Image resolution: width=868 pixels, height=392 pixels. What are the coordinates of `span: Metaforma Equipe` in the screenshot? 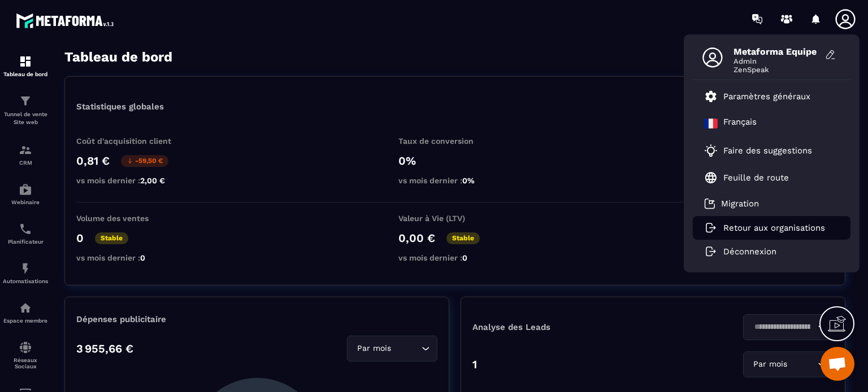 It's located at (776, 51).